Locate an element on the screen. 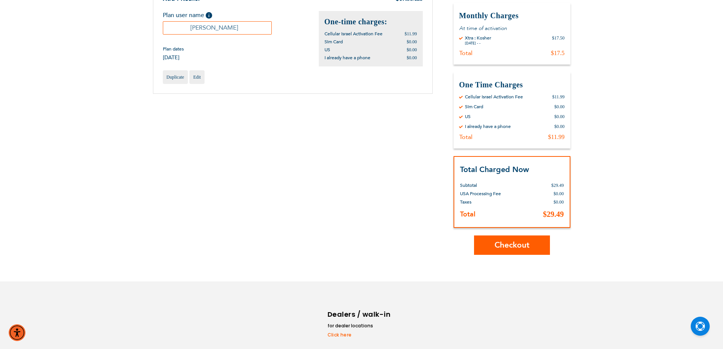 Image resolution: width=723 pixels, height=349 pixels. div: Cellular Israel Activation Fee is located at coordinates (494, 97).